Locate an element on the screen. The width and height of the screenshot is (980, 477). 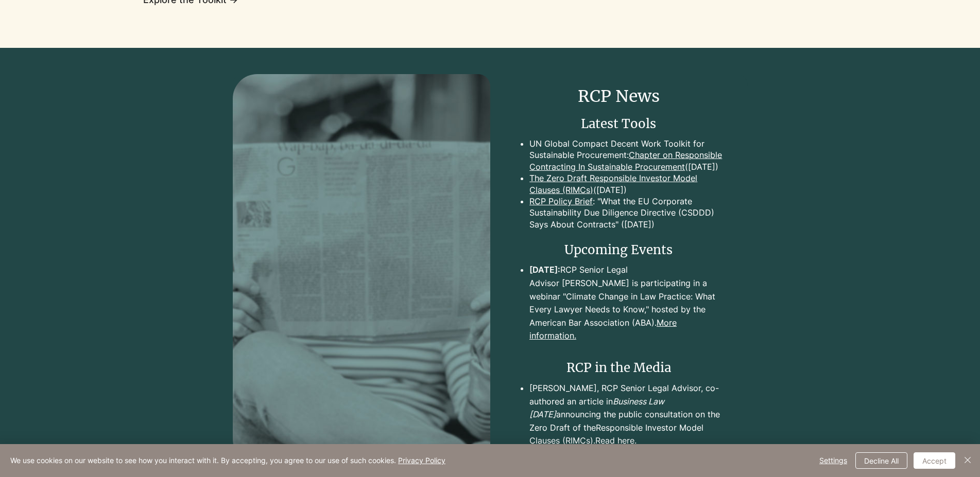
a: Chapter on Responsible Contracting In Sustainable Procurement is located at coordinates (625, 161).